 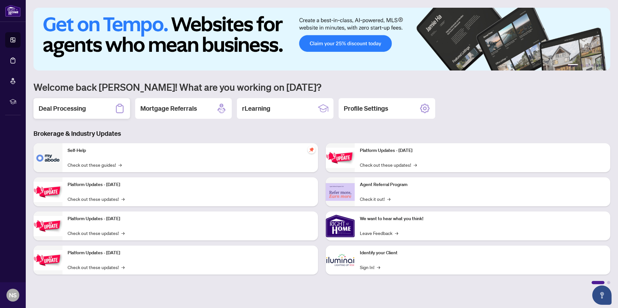 What do you see at coordinates (340, 260) in the screenshot?
I see `img: Identify your Client` at bounding box center [340, 260].